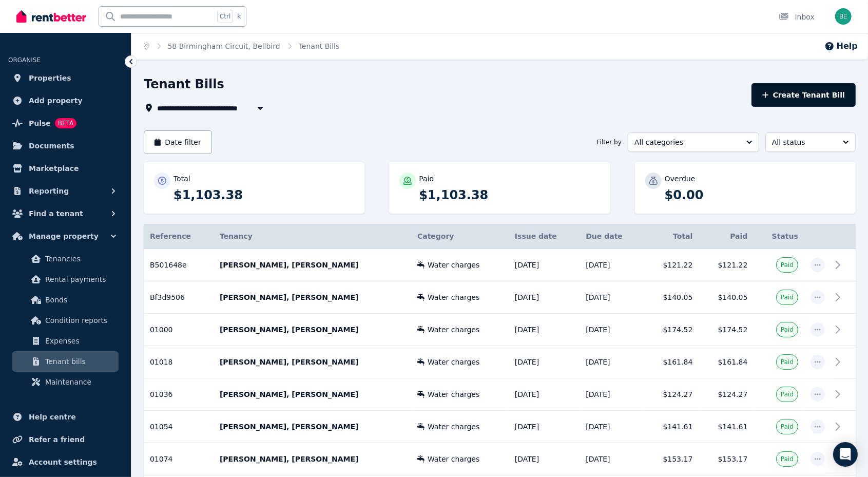 The height and width of the screenshot is (477, 868). I want to click on button: All categories, so click(693, 142).